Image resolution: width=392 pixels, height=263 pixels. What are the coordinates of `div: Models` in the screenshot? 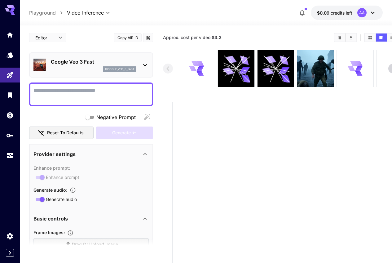 It's located at (10, 55).